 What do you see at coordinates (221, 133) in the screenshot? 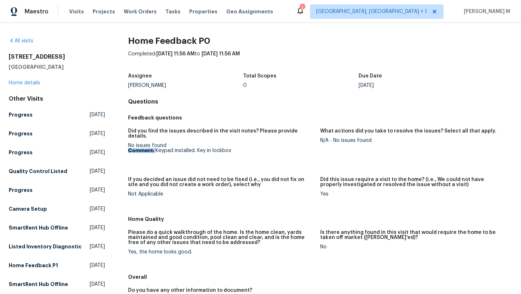
I see `h5: Did you find the issues described in the visit notes? Please provide details.` at bounding box center [221, 133].